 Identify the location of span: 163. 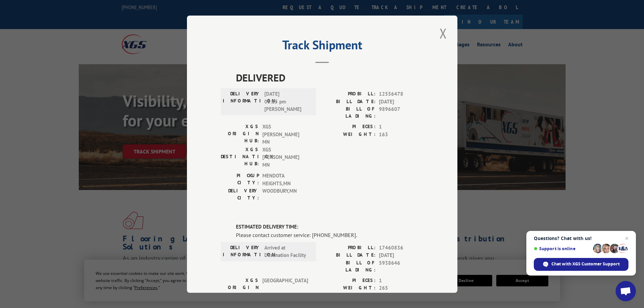
(401, 134).